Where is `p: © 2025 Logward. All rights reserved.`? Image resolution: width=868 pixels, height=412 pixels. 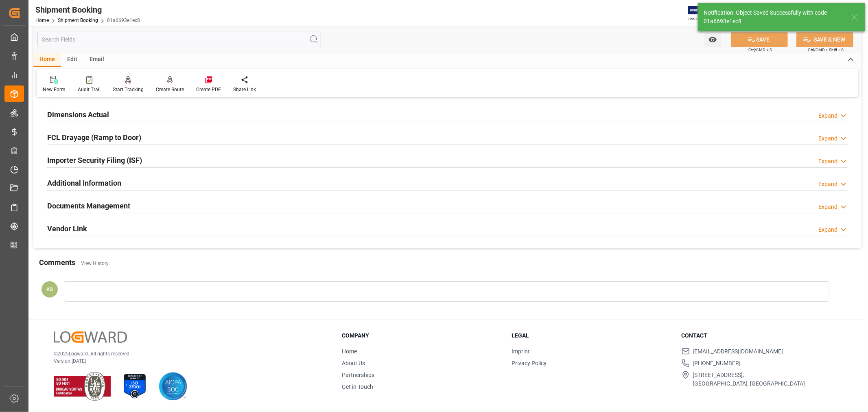 p: © 2025 Logward. All rights reserved. is located at coordinates (187, 354).